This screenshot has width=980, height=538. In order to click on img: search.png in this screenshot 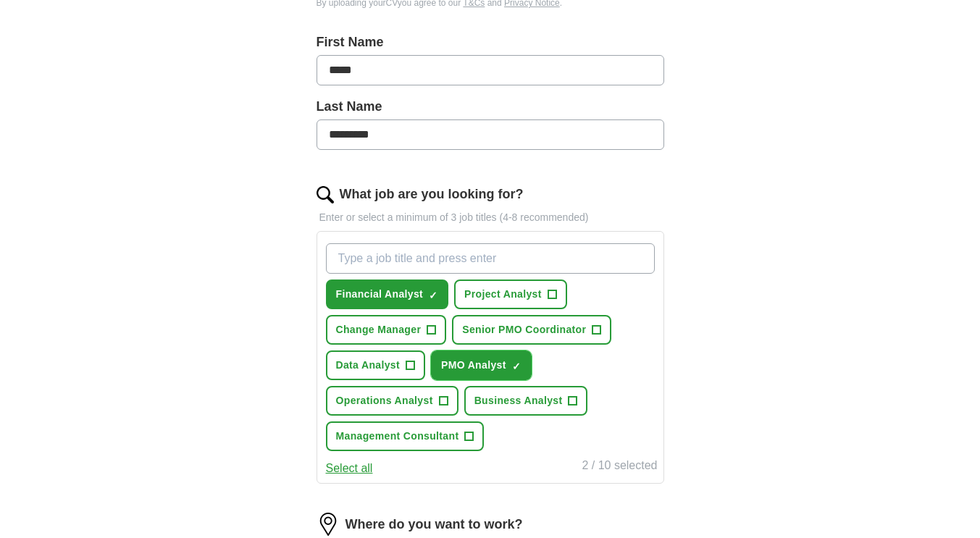, I will do `click(325, 195)`.